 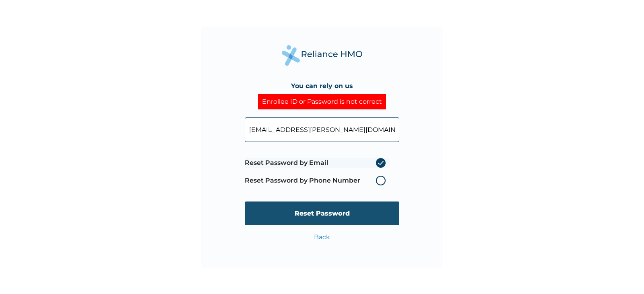 What do you see at coordinates (322, 55) in the screenshot?
I see `img: Reliance Health's Logo` at bounding box center [322, 55].